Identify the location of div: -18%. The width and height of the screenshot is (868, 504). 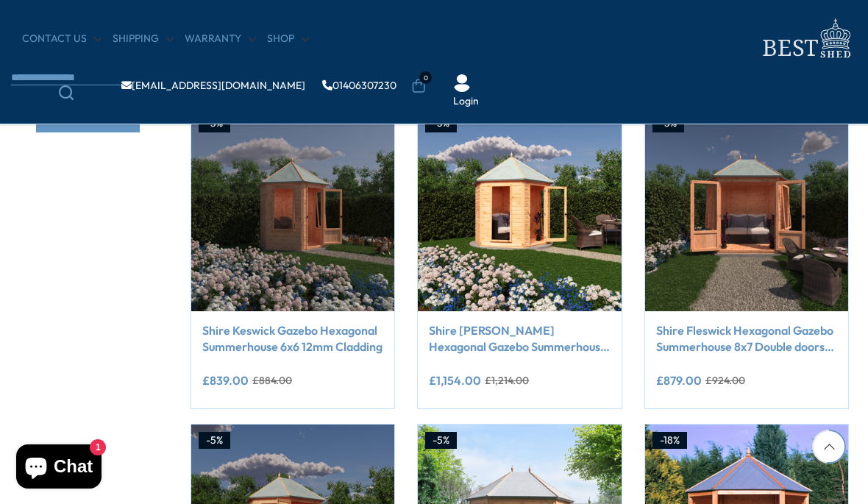
(669, 440).